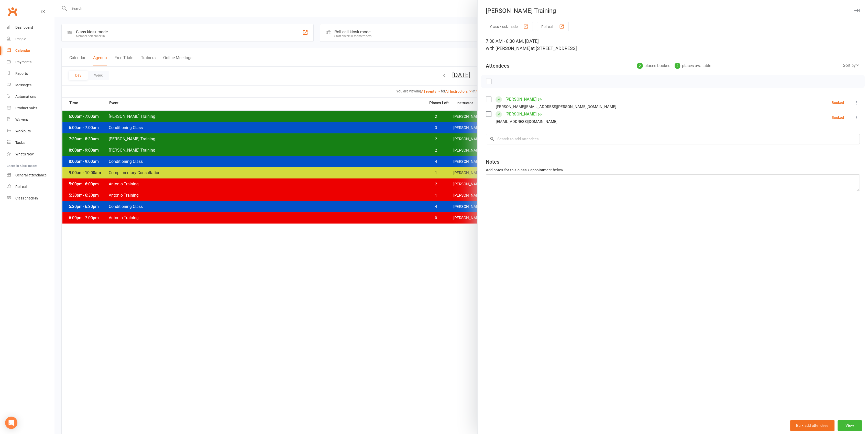  Describe the element at coordinates (812, 426) in the screenshot. I see `button: Bulk add attendees` at that location.